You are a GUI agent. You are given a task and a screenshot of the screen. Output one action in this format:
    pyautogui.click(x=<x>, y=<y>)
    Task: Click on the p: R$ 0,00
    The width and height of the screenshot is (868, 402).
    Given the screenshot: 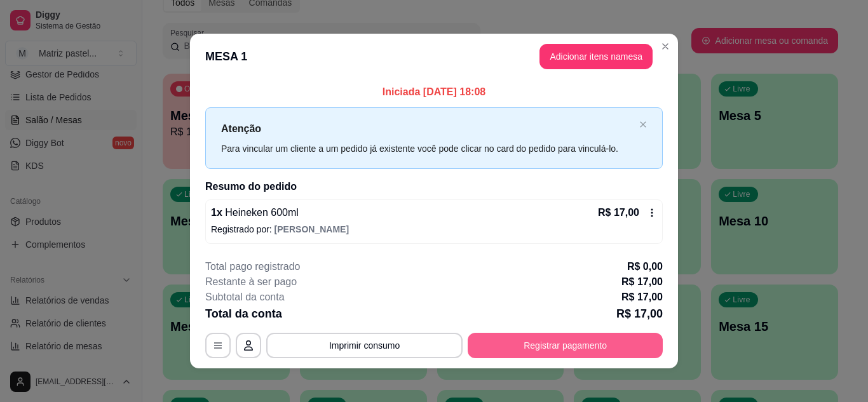 What is the action you would take?
    pyautogui.click(x=645, y=266)
    